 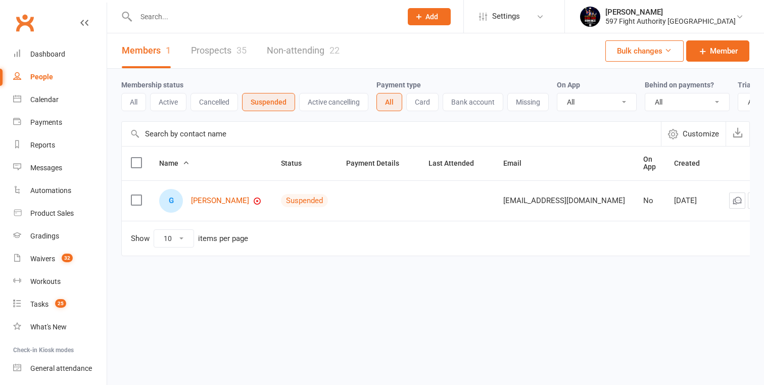 I want to click on button: Cancelled, so click(x=214, y=102).